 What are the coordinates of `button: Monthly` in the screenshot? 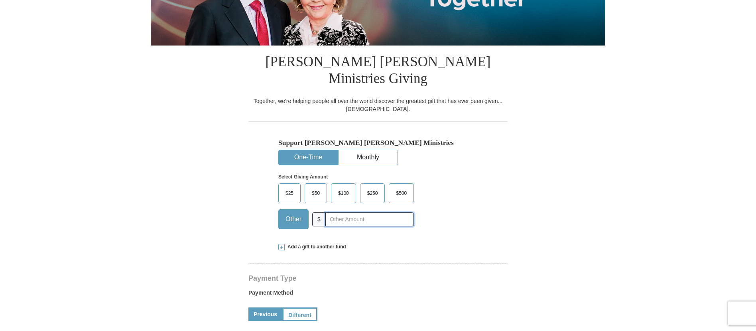 It's located at (368, 157).